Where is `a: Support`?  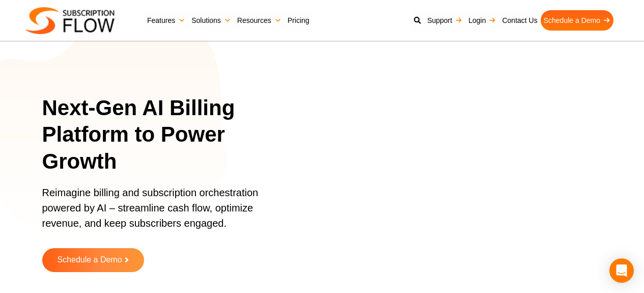 a: Support is located at coordinates (445, 20).